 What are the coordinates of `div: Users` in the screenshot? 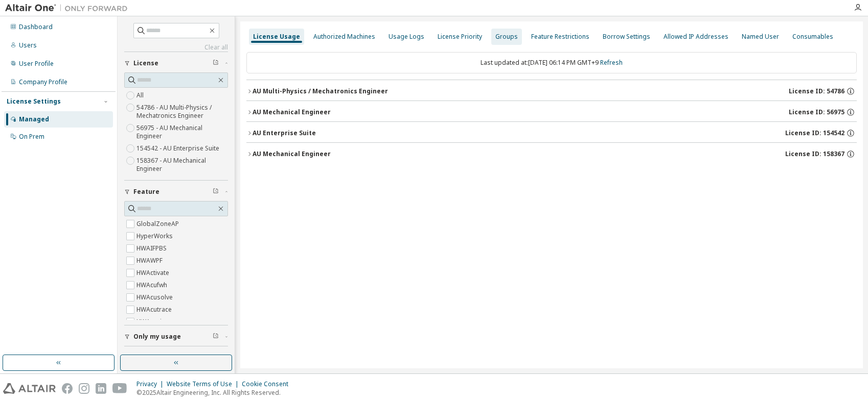 It's located at (28, 46).